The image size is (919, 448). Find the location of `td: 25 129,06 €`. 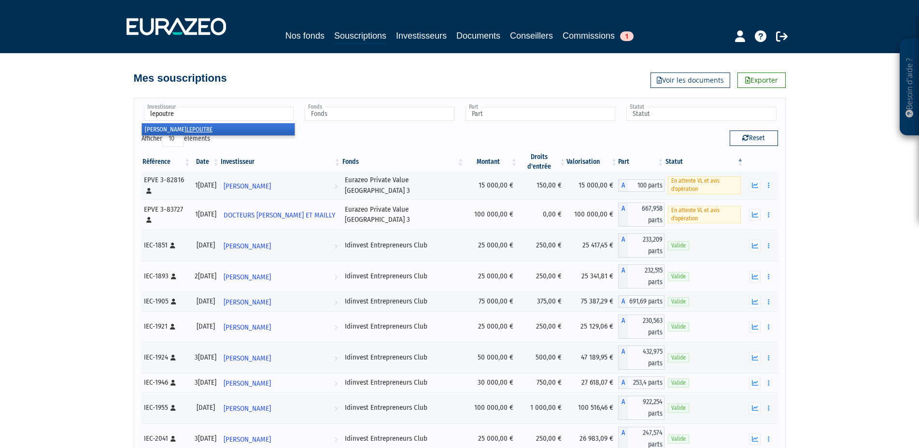

td: 25 129,06 € is located at coordinates (592, 326).